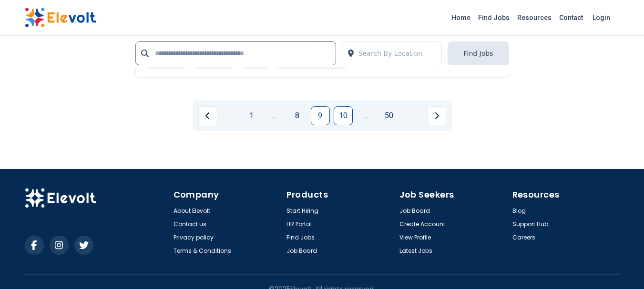 This screenshot has height=289, width=644. Describe the element at coordinates (571, 17) in the screenshot. I see `a: Contact` at that location.